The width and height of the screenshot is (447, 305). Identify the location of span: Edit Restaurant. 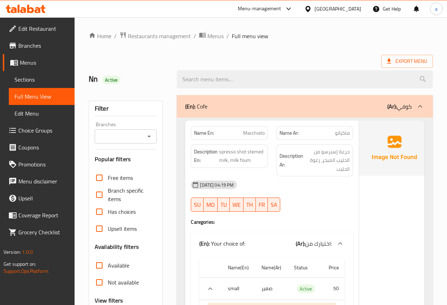
(43, 29).